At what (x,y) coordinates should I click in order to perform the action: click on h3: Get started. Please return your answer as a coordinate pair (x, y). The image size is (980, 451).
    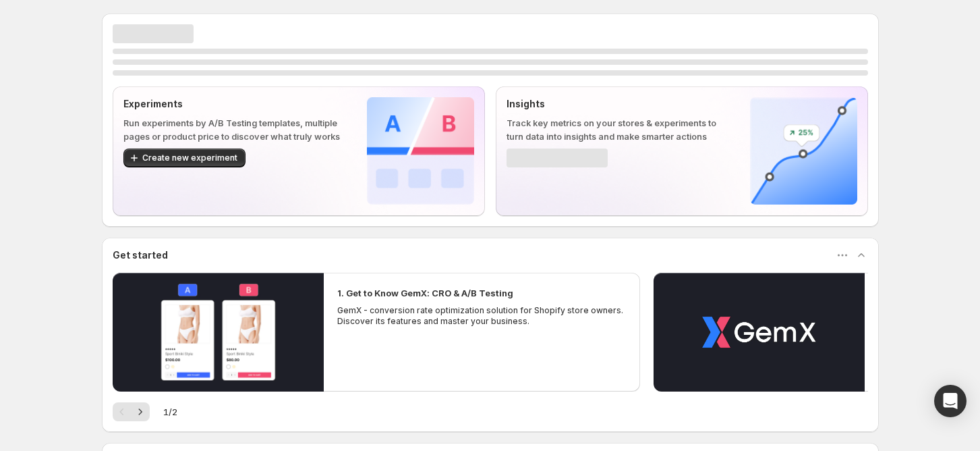
    Looking at the image, I should click on (140, 255).